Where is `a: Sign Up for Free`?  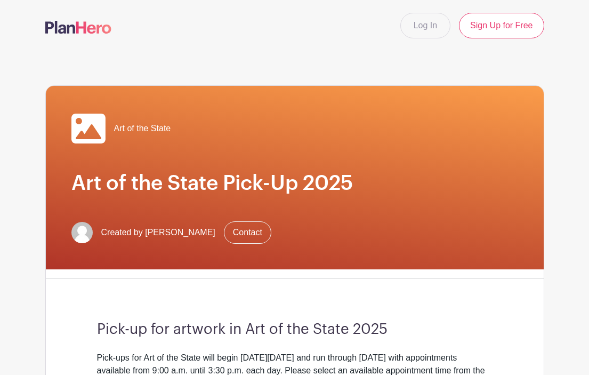 a: Sign Up for Free is located at coordinates (501, 26).